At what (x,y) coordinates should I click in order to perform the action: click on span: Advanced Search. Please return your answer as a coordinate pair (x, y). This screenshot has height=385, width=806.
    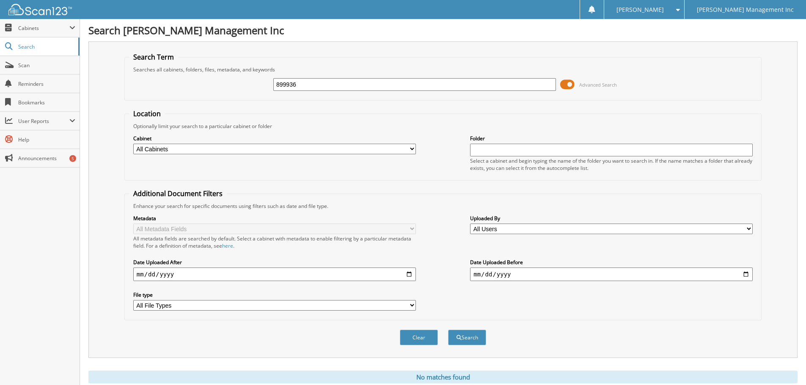
    Looking at the image, I should click on (598, 85).